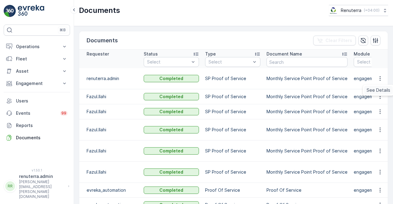 This screenshot has width=393, height=204. What do you see at coordinates (37, 101) in the screenshot?
I see `a: Users` at bounding box center [37, 101].